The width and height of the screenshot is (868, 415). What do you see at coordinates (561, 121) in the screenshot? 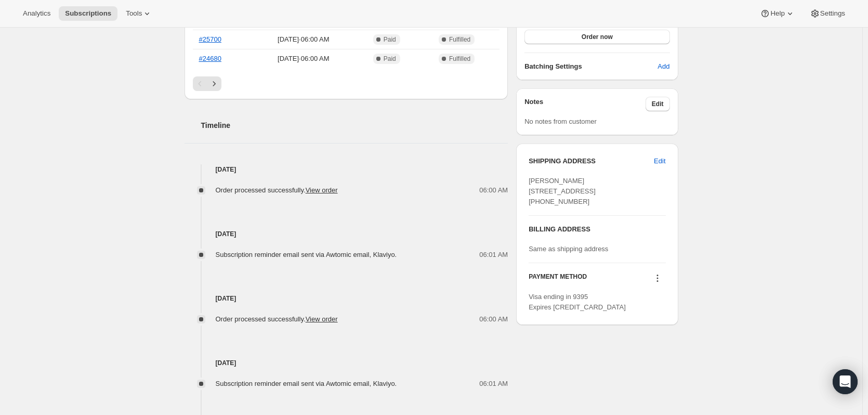
I see `span: No notes from customer` at bounding box center [561, 121].